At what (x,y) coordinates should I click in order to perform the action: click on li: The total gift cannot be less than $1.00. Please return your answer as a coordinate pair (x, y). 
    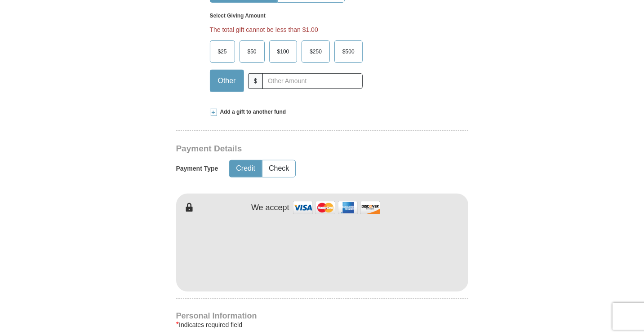
    Looking at the image, I should click on (264, 30).